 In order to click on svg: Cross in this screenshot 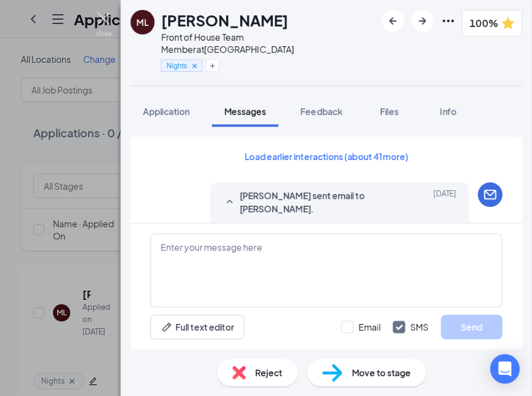, I will do `click(194, 66)`.